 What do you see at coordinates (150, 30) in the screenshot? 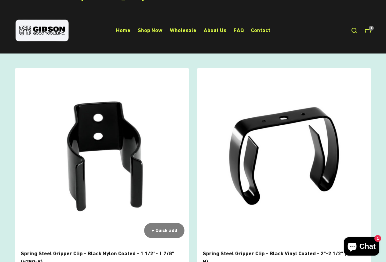
I see `a: Shop Now` at bounding box center [150, 30].